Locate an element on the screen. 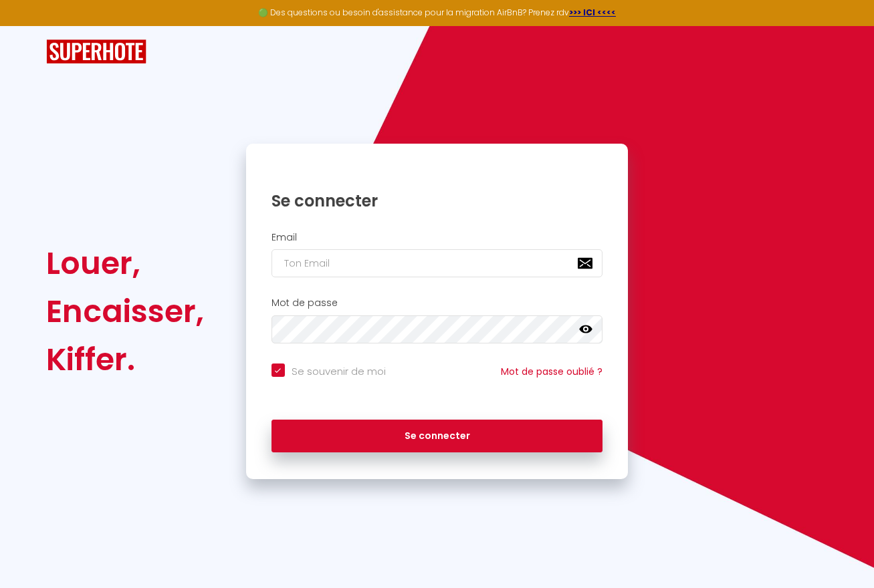  input: Ton Email is located at coordinates (437, 263).